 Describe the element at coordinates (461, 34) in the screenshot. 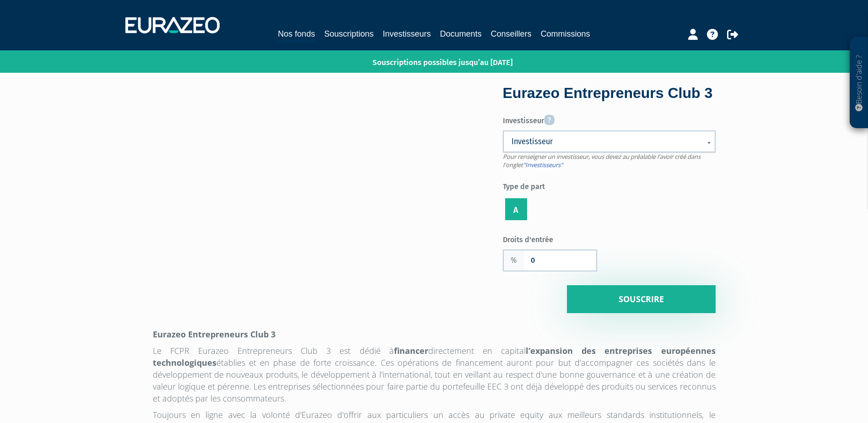

I see `a: Documents` at that location.